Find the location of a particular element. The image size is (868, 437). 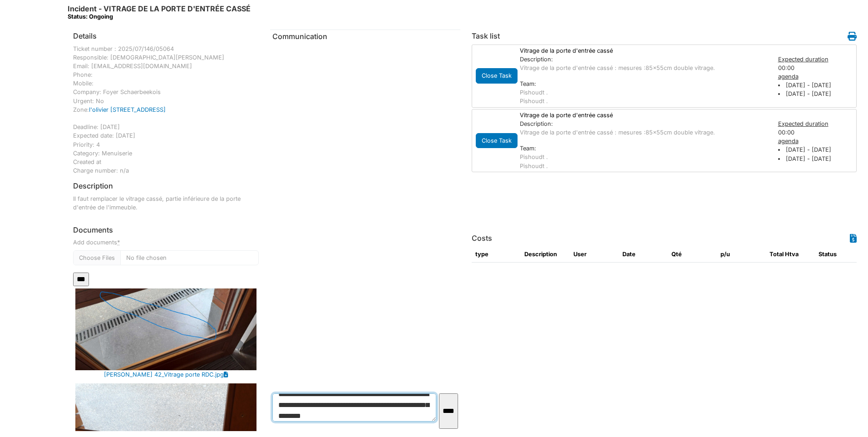

i: Work order is located at coordinates (852, 36).